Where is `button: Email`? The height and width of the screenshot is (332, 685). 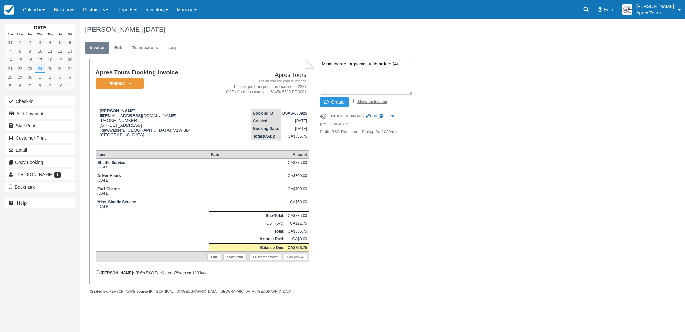
button: Email is located at coordinates (40, 150).